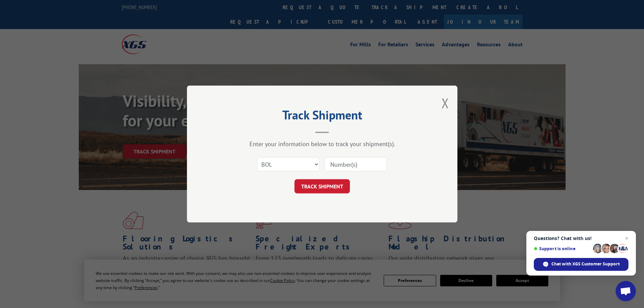 The image size is (644, 308). What do you see at coordinates (322, 117) in the screenshot?
I see `h2: Track Shipment` at bounding box center [322, 117].